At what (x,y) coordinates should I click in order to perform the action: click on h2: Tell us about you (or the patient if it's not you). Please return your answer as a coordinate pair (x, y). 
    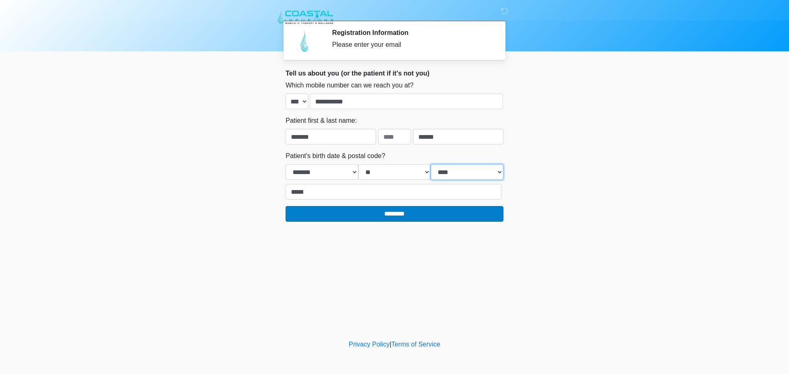
    Looking at the image, I should click on (394, 73).